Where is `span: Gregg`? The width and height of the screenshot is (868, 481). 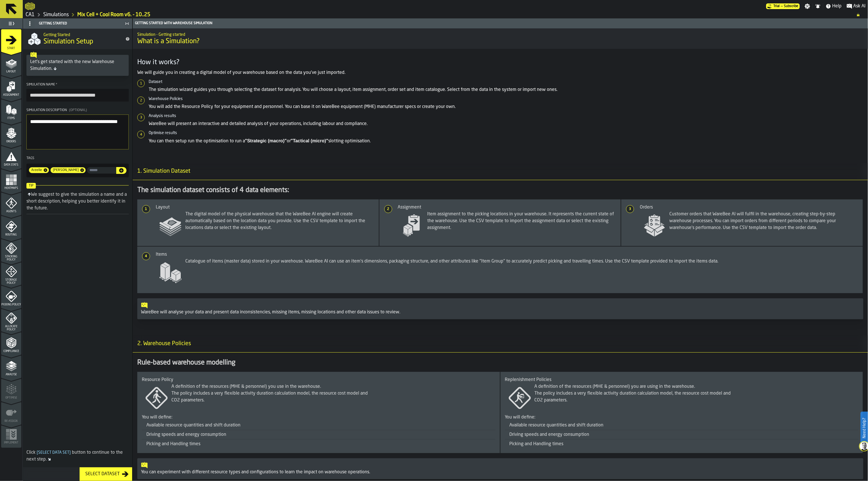 span: Gregg is located at coordinates (65, 170).